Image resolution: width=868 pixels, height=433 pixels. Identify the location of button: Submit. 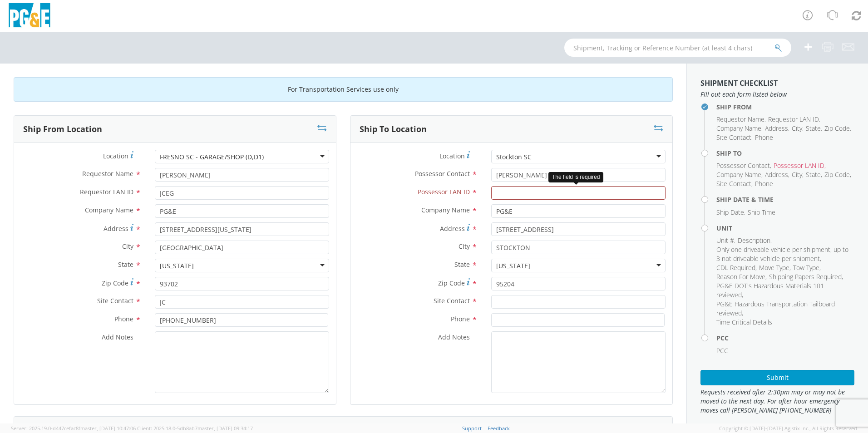
(778, 378).